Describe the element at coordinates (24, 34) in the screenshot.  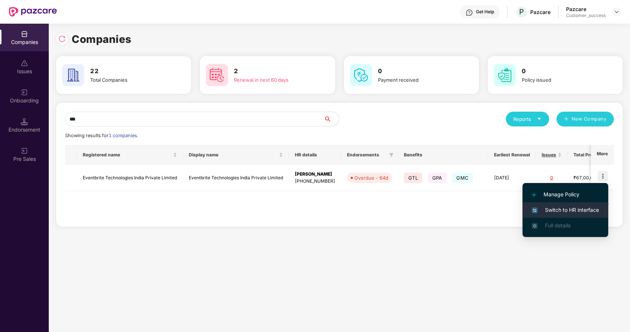
I see `img: svg+xml;base64,PHN2ZyBpZD0iQ29tcGFuaWVzIiB4bWxucz0iaHR0cDovL3d3dy53My5vcmcvMjAwMC9zdmciIHdpZHRoPS...` at that location.